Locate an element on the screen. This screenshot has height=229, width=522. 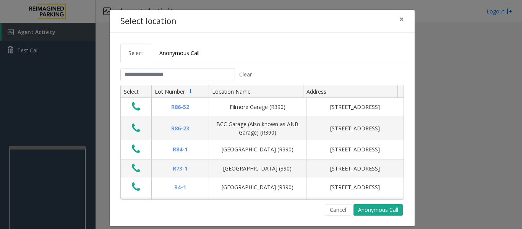
span: Anonymous Call is located at coordinates (179, 53).